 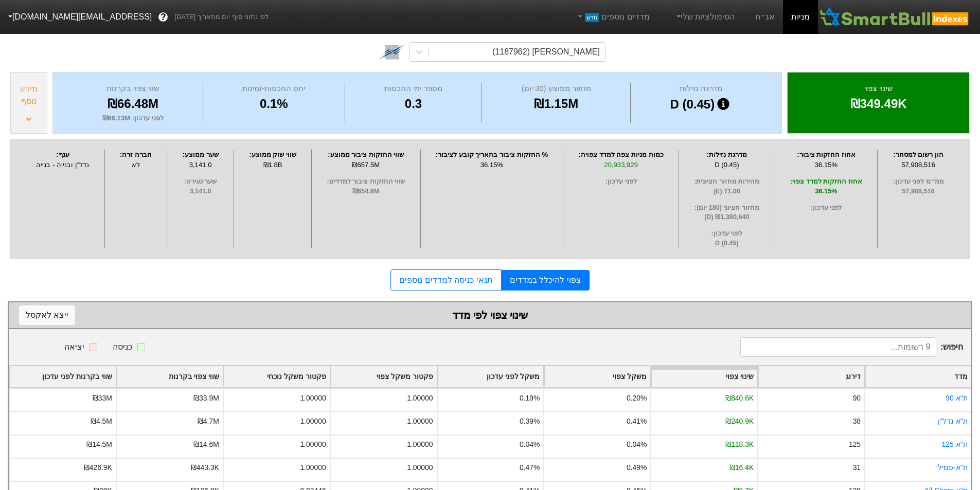 What do you see at coordinates (200, 165) in the screenshot?
I see `div: 3,141.0` at bounding box center [200, 165].